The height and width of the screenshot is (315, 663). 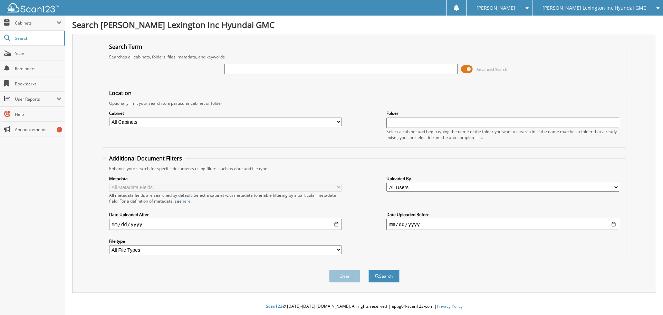 What do you see at coordinates (38, 84) in the screenshot?
I see `span: Bookmarks` at bounding box center [38, 84].